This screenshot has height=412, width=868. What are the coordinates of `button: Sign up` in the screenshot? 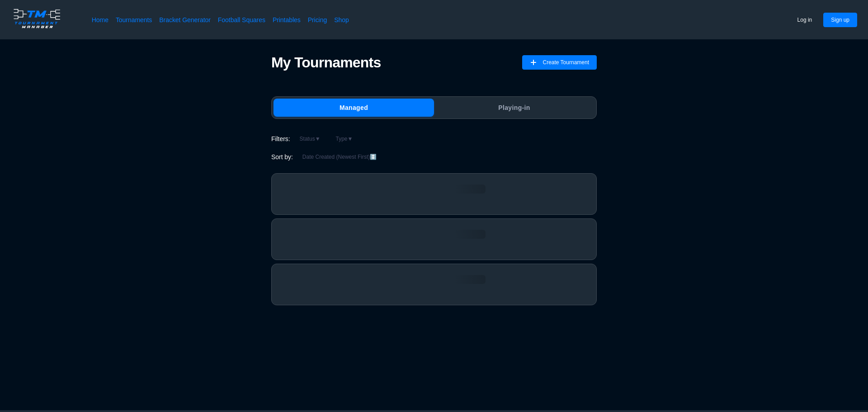 It's located at (840, 20).